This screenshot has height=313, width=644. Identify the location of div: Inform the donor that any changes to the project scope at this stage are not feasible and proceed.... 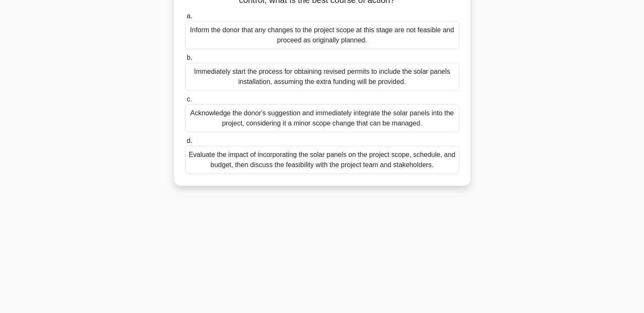
(322, 35).